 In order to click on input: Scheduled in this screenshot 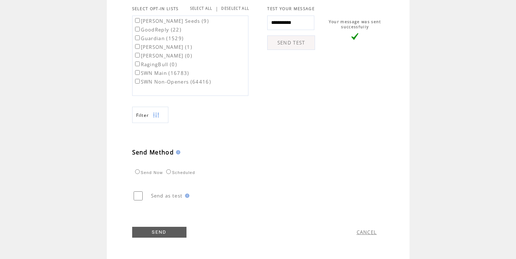, I will do `click(168, 172)`.